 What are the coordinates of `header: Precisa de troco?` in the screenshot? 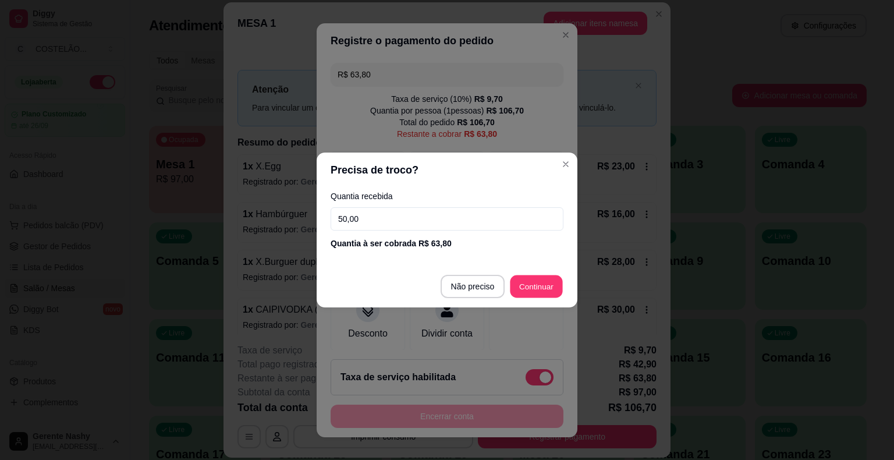 It's located at (447, 170).